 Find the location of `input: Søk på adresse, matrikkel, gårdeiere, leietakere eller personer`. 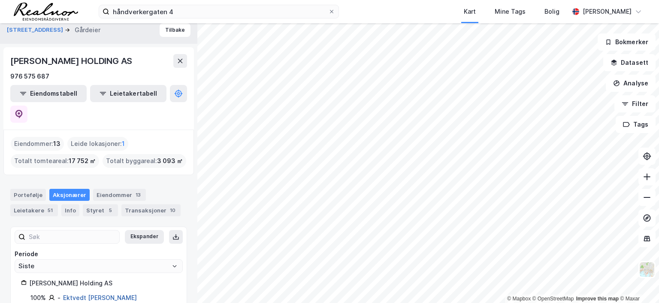

input: Søk på adresse, matrikkel, gårdeiere, leietakere eller personer is located at coordinates (219, 12).